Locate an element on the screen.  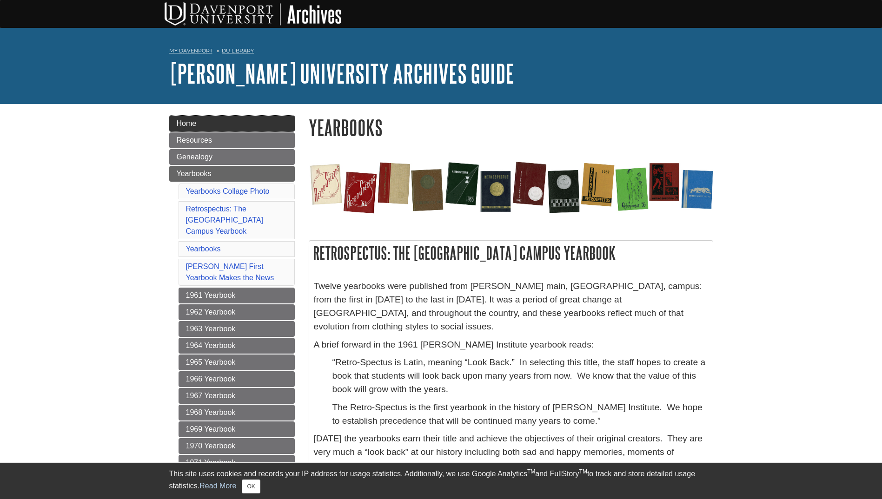
a: 1971 Yearbook is located at coordinates (237, 463).